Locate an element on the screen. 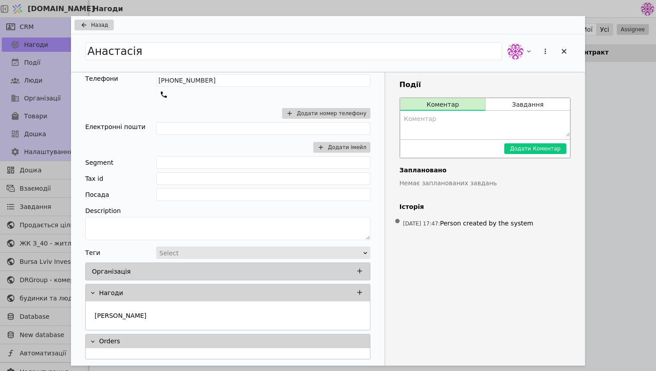 The height and width of the screenshot is (371, 656). h4: Історія is located at coordinates (485, 206).